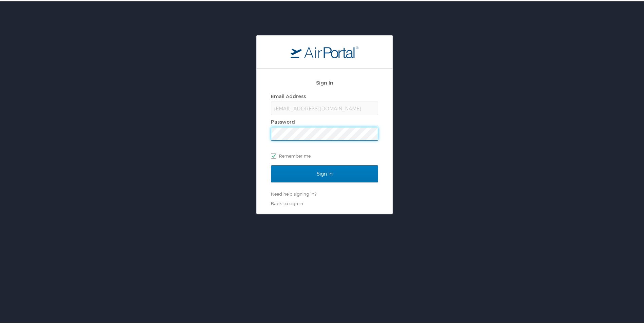  Describe the element at coordinates (287, 202) in the screenshot. I see `a: Back to sign in` at that location.